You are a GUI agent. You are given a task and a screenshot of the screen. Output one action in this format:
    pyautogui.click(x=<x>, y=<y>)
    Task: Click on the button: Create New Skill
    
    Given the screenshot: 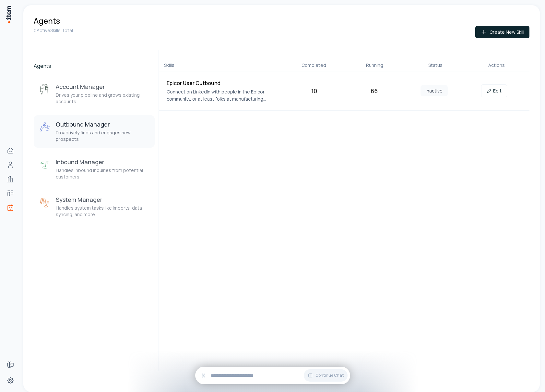 What is the action you would take?
    pyautogui.click(x=502, y=32)
    